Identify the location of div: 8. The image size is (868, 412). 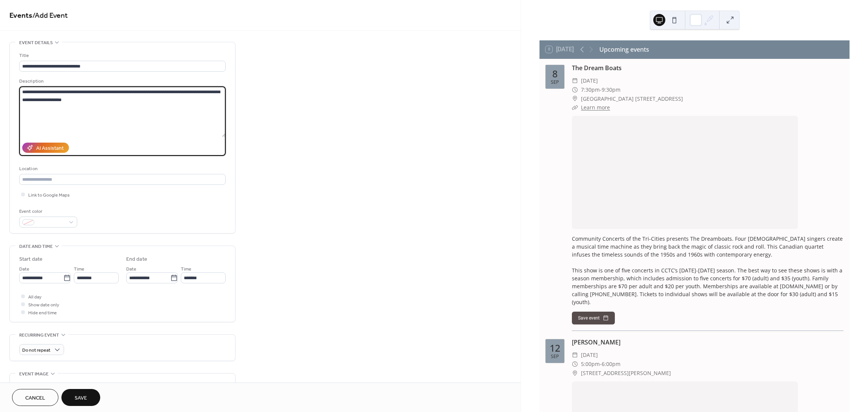
(555, 73).